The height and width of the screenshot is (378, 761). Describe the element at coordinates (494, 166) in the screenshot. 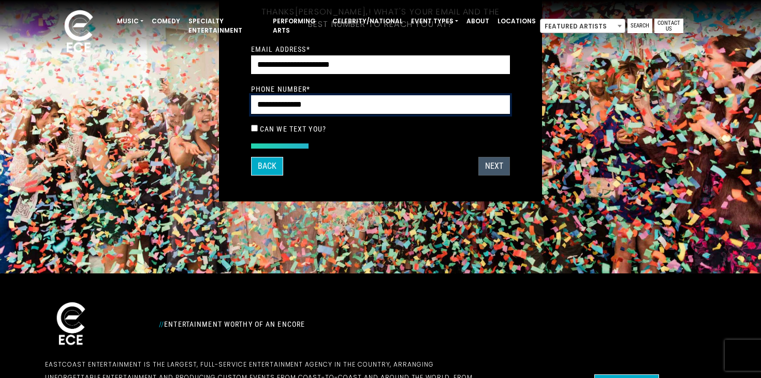

I see `button: Next` at that location.